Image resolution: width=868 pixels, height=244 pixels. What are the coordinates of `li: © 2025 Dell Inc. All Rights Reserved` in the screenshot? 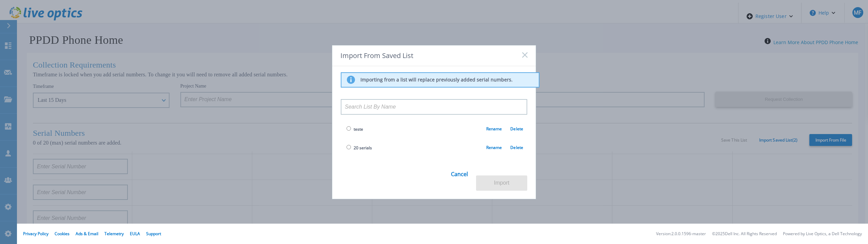 It's located at (744, 234).